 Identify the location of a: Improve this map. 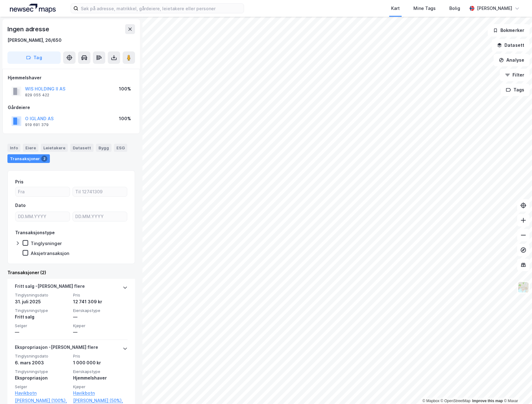
(487, 401).